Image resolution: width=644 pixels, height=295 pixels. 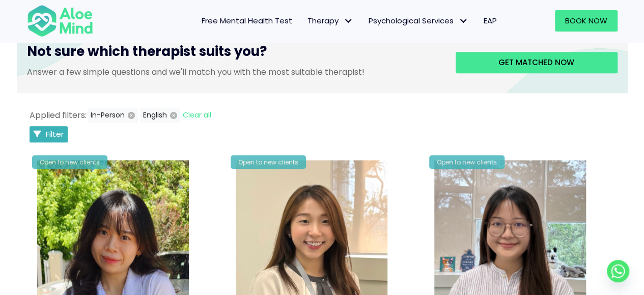 I want to click on span: Psychological Services: submenu, so click(x=463, y=21).